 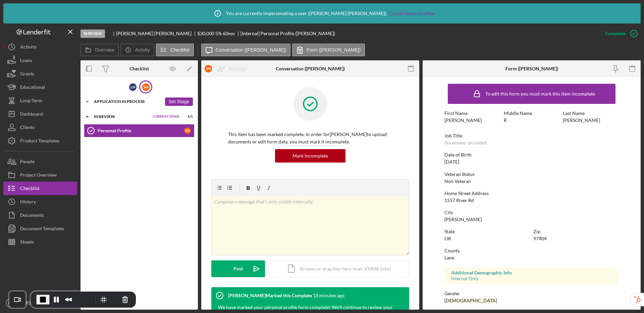 I want to click on button: Project Overview, so click(x=40, y=175).